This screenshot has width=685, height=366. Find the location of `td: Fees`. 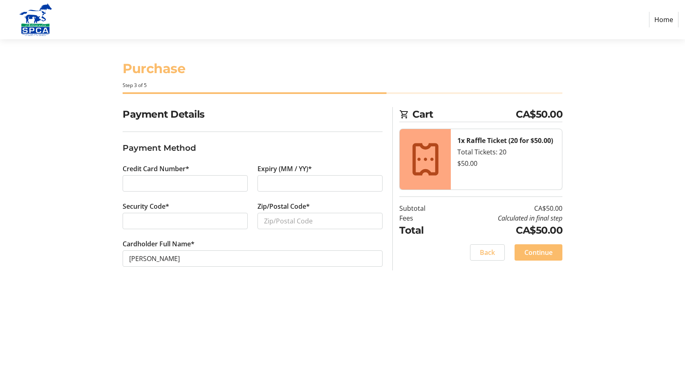

td: Fees is located at coordinates (423, 218).